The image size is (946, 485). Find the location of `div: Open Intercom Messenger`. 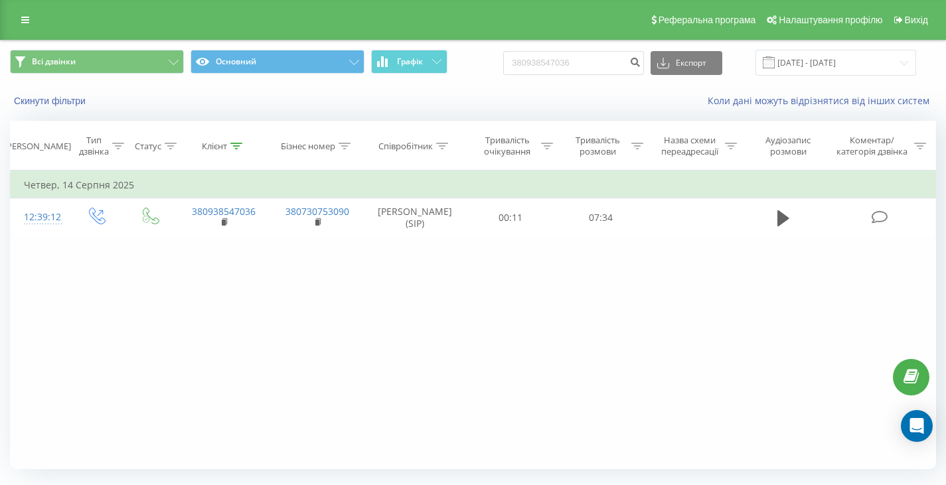

div: Open Intercom Messenger is located at coordinates (917, 426).